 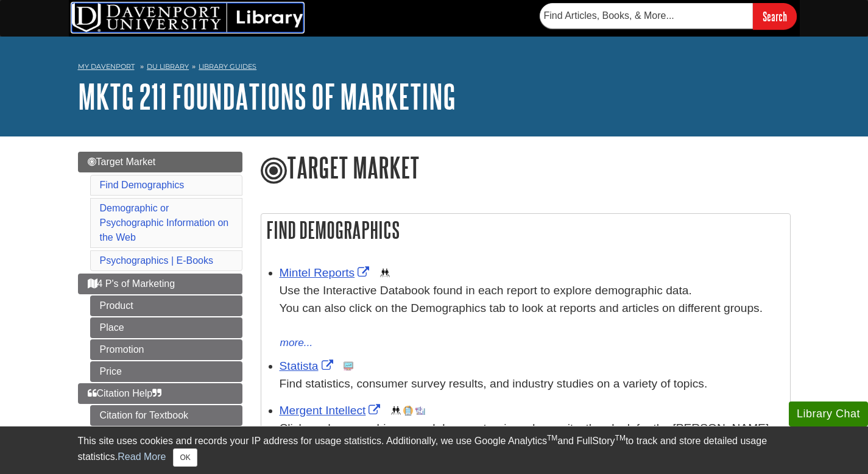 What do you see at coordinates (185, 457) in the screenshot?
I see `button: Close` at bounding box center [185, 457].